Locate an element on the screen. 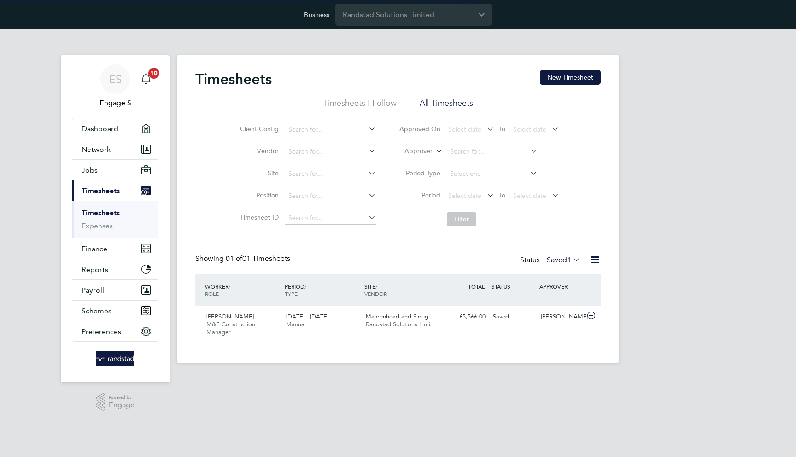  span: ROLE is located at coordinates (212, 294).